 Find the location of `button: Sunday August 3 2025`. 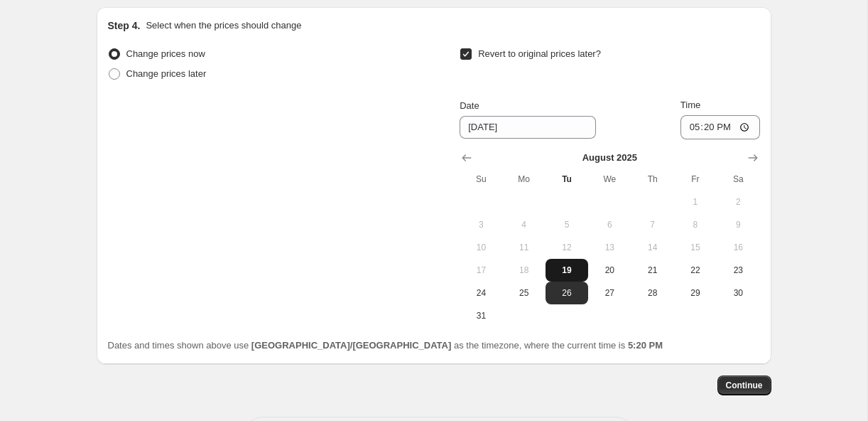

button: Sunday August 3 2025 is located at coordinates (481, 224).